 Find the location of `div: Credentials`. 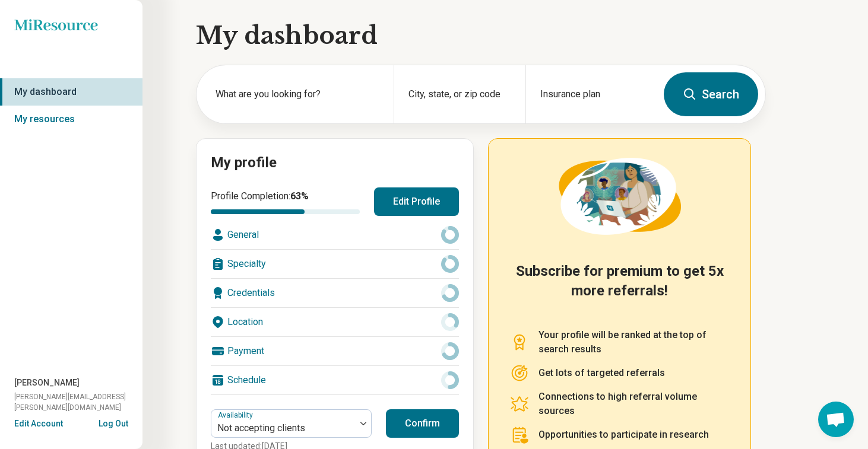

div: Credentials is located at coordinates (335, 293).